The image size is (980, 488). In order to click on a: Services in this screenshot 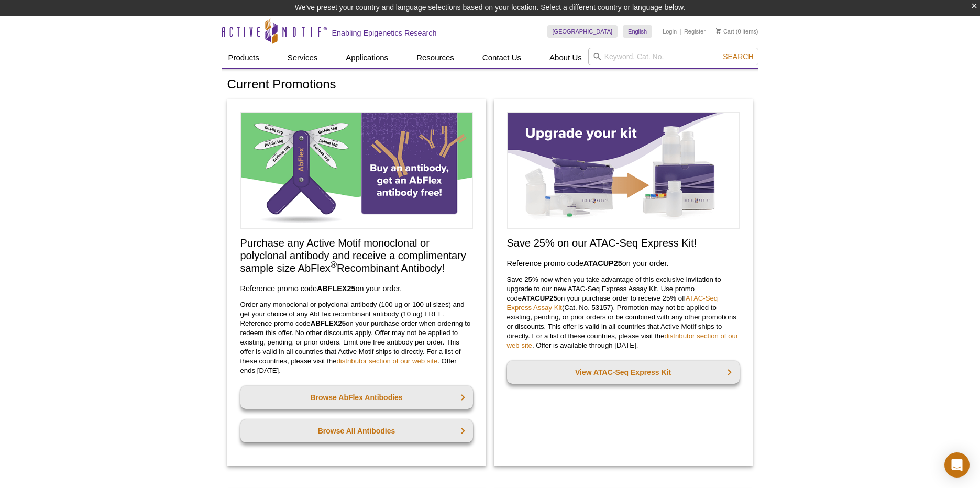, I will do `click(302, 57)`.